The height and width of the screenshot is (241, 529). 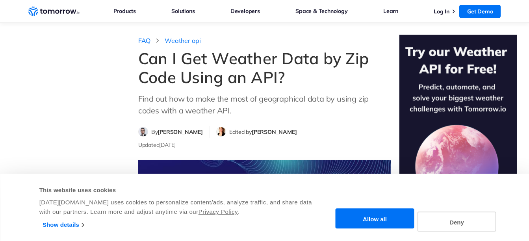 What do you see at coordinates (63, 225) in the screenshot?
I see `a: Show details` at bounding box center [63, 225].